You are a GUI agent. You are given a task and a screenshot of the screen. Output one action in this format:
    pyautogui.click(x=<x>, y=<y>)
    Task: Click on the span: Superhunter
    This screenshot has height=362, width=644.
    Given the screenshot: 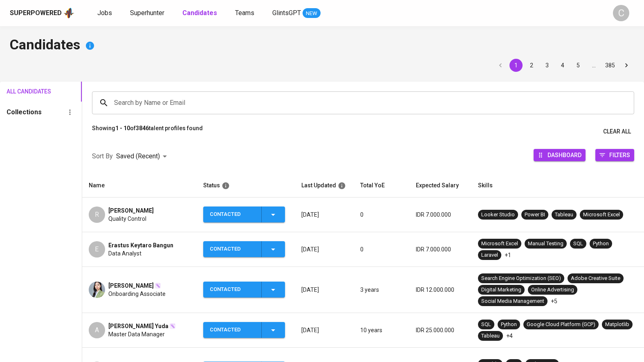 What is the action you would take?
    pyautogui.click(x=147, y=13)
    